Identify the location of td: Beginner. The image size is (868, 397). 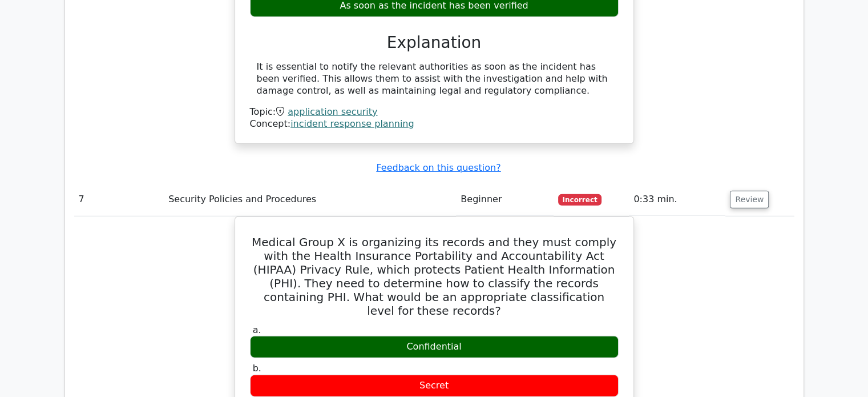
(504, 199).